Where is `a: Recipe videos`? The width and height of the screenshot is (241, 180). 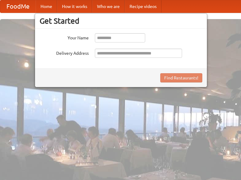
a: Recipe videos is located at coordinates (143, 6).